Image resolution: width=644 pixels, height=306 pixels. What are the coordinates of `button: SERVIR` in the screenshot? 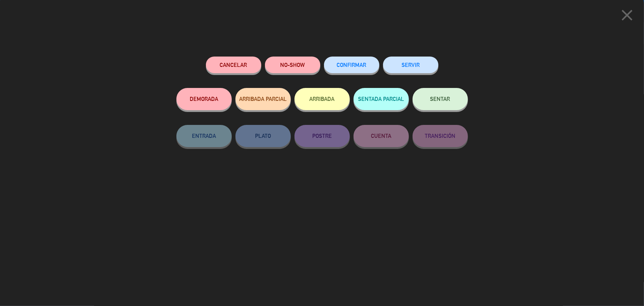 It's located at (410, 65).